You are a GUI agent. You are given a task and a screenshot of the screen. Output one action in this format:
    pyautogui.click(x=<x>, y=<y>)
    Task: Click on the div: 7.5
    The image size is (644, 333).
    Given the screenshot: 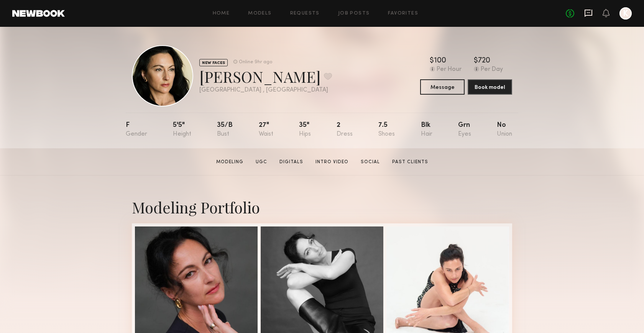 What is the action you would take?
    pyautogui.click(x=386, y=129)
    